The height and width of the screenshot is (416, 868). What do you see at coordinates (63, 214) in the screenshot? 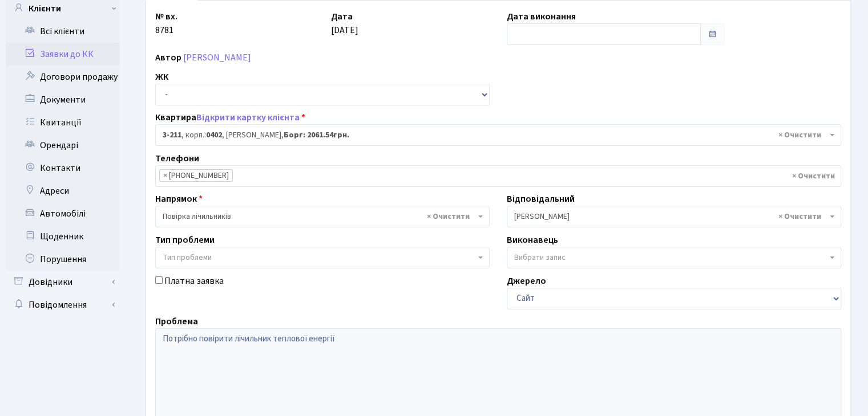
I see `a: Автомобілі` at bounding box center [63, 214].